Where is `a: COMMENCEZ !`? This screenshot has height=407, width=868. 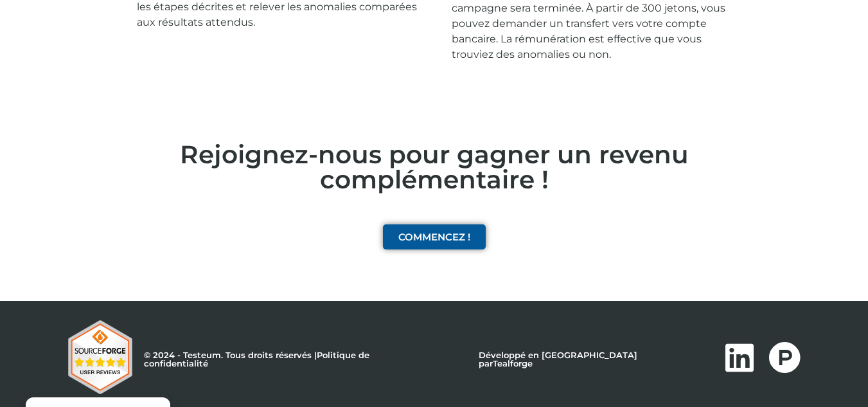
a: COMMENCEZ ! is located at coordinates (434, 236).